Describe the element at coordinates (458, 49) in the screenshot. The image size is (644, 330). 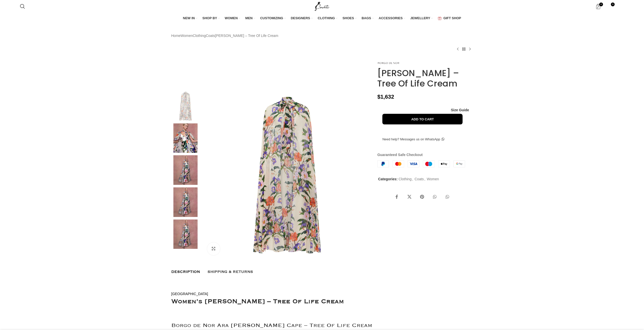
I see `a: Previous product` at that location.